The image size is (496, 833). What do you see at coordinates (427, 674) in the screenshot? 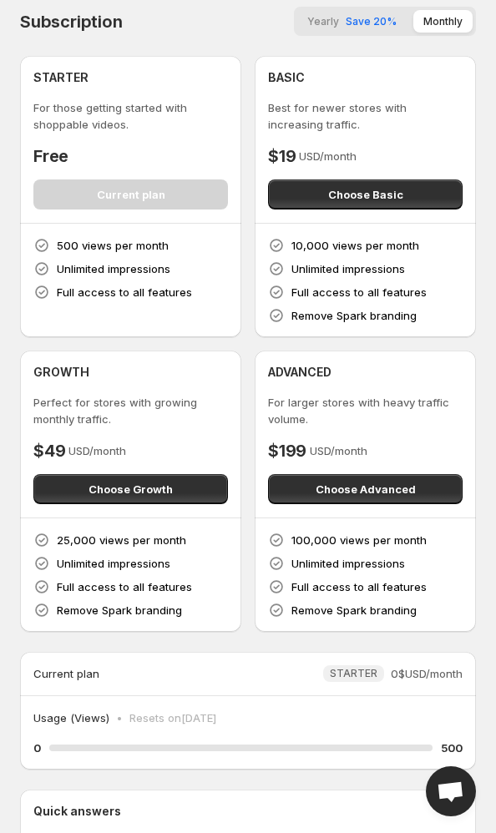
I see `span: 0$ USD/month` at bounding box center [427, 674].